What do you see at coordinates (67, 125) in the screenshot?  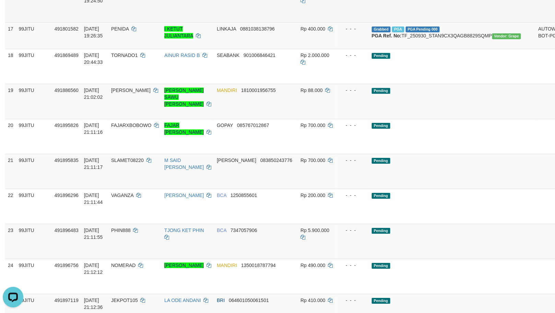 I see `span: 491895826` at bounding box center [67, 125].